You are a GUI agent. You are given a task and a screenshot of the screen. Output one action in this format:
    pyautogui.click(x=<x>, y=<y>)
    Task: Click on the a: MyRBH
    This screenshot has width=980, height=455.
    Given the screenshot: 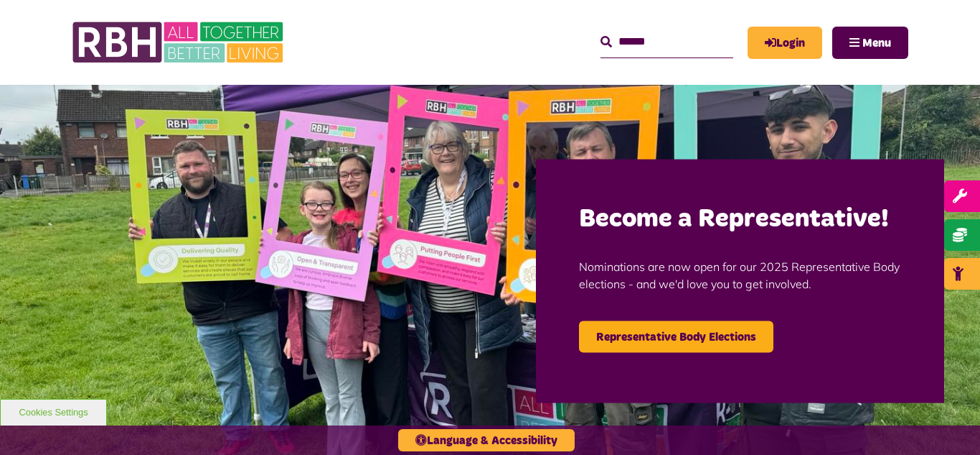 What is the action you would take?
    pyautogui.click(x=785, y=42)
    